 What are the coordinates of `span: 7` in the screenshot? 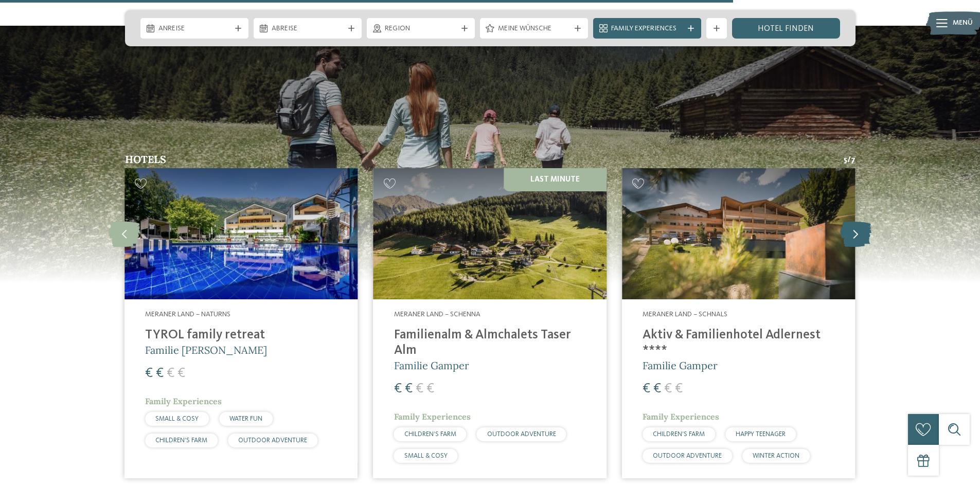 It's located at (853, 160).